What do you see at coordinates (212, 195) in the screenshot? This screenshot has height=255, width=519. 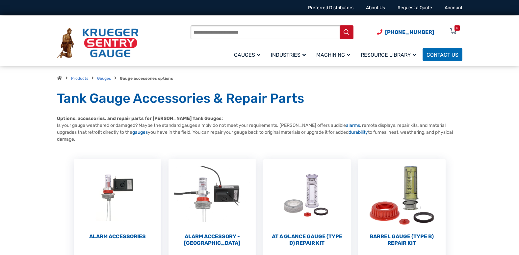 I see `img: Alarm Accessory - DC` at bounding box center [212, 195].